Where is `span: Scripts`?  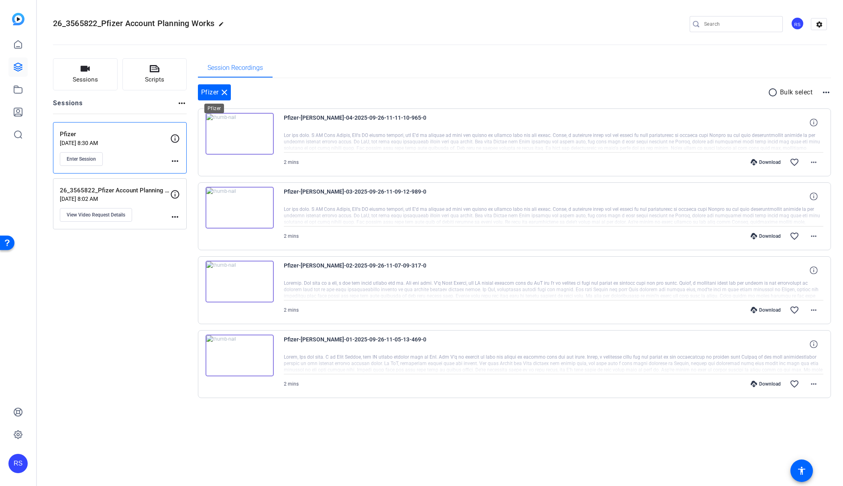 span: Scripts is located at coordinates (155, 80).